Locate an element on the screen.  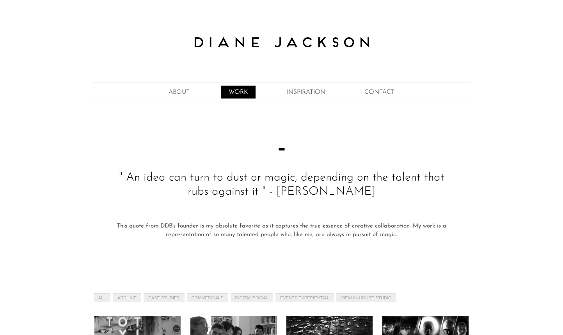
a: All is located at coordinates (102, 297).